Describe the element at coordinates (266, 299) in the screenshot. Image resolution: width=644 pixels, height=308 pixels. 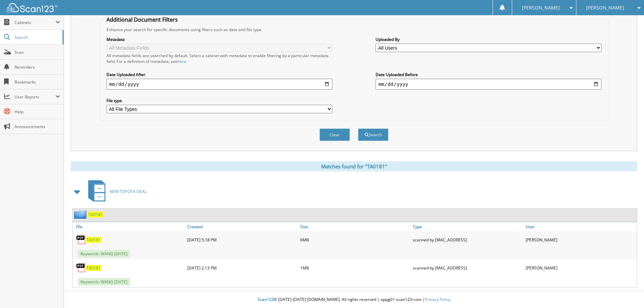
I see `span: Scan123` at that location.